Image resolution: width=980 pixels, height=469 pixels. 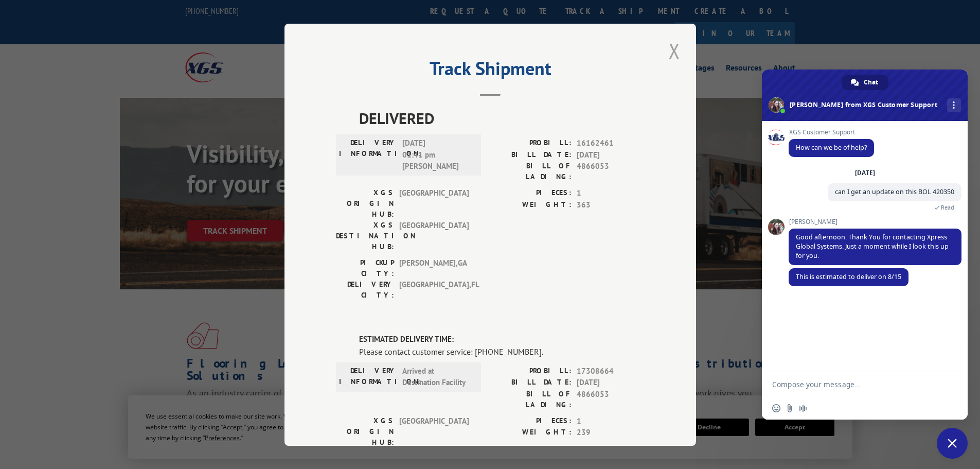 I want to click on label: ESTIMATED DELIVERY TIME:, so click(x=501, y=339).